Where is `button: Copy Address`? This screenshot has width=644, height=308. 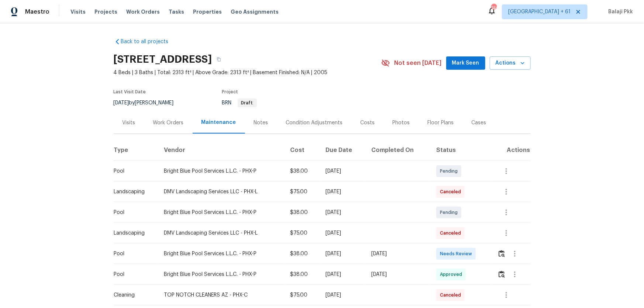
button: Copy Address is located at coordinates (219, 59).